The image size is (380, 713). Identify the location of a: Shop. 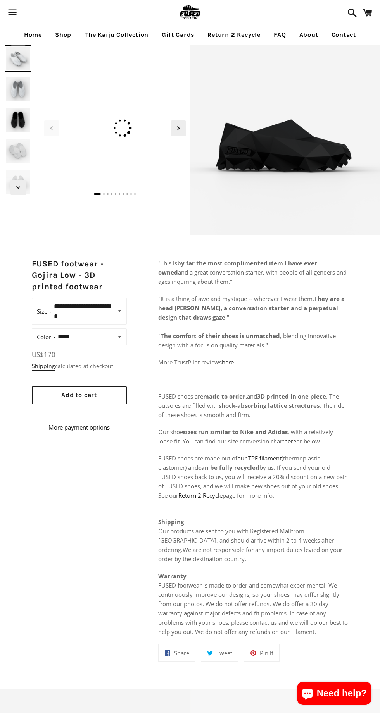
(63, 35).